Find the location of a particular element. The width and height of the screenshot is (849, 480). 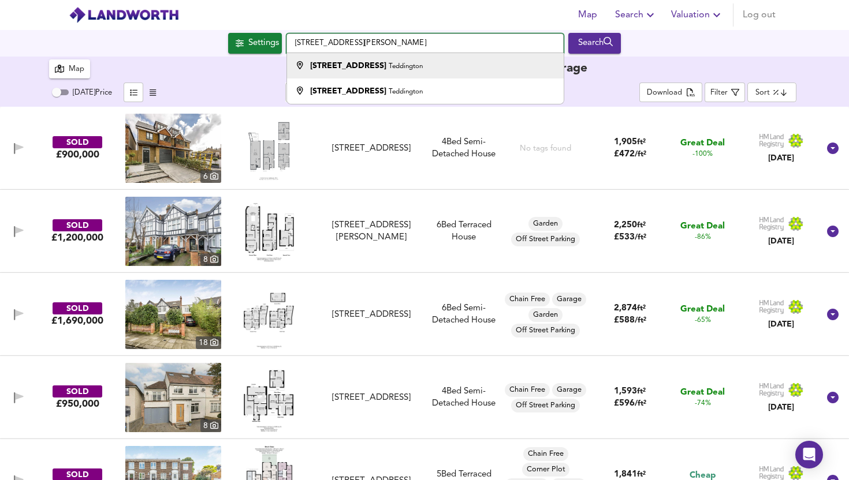

small: Teddington is located at coordinates (405, 66).